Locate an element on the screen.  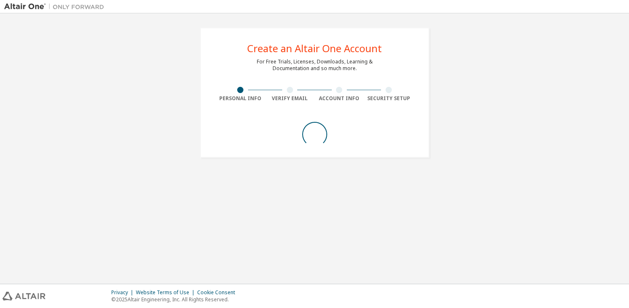
div: For Free Trials, Licenses, Downloads, Learning & Documentation and so much more. is located at coordinates (315, 65).